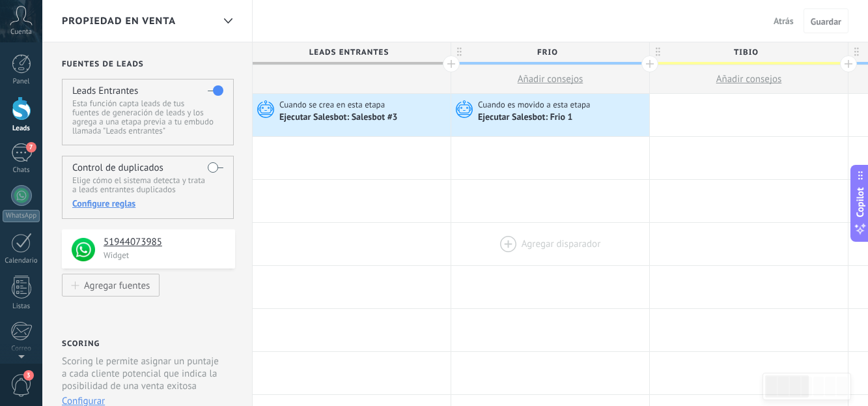  What do you see at coordinates (22, 261) in the screenshot?
I see `div: Calendario` at bounding box center [22, 261].